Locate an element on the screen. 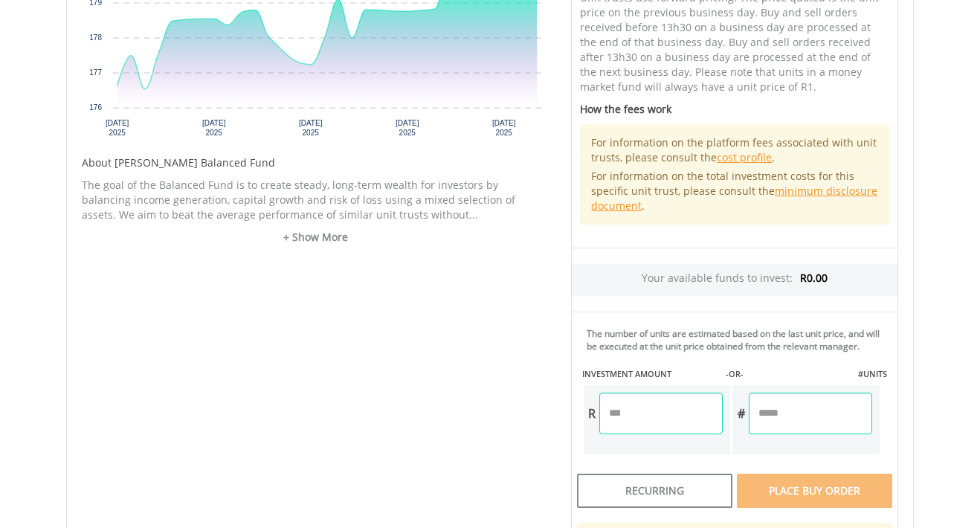 This screenshot has width=980, height=528. div: Your available funds to invest: is located at coordinates (735, 280).